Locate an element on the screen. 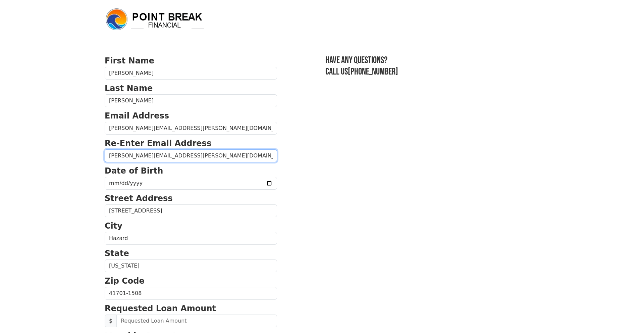  input: Zip Code is located at coordinates (191, 293).